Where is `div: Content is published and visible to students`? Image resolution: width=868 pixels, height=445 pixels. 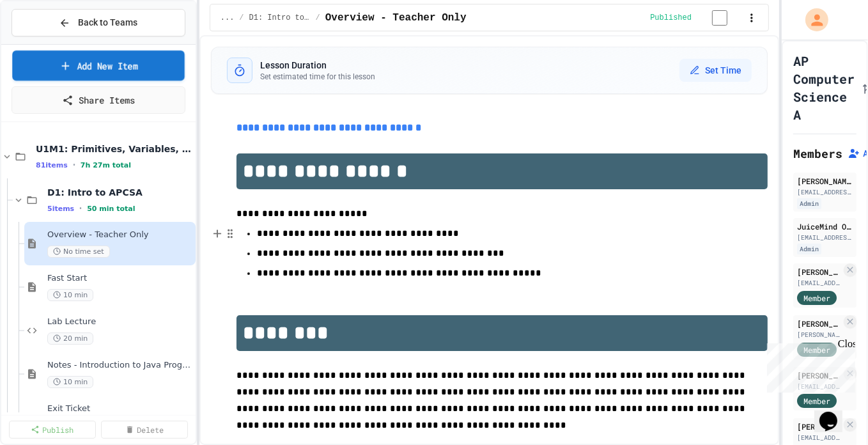
div: Content is published and visible to students is located at coordinates (696, 17).